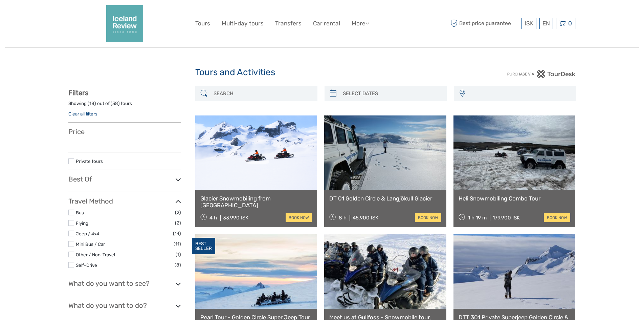 The width and height of the screenshot is (644, 320). I want to click on h3: Travel Method, so click(124, 201).